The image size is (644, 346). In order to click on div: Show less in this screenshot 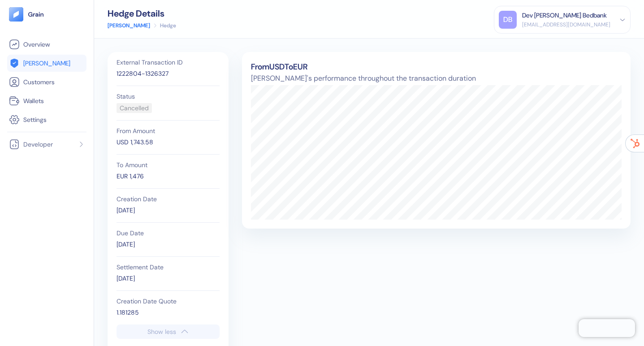, I will do `click(162, 332)`.